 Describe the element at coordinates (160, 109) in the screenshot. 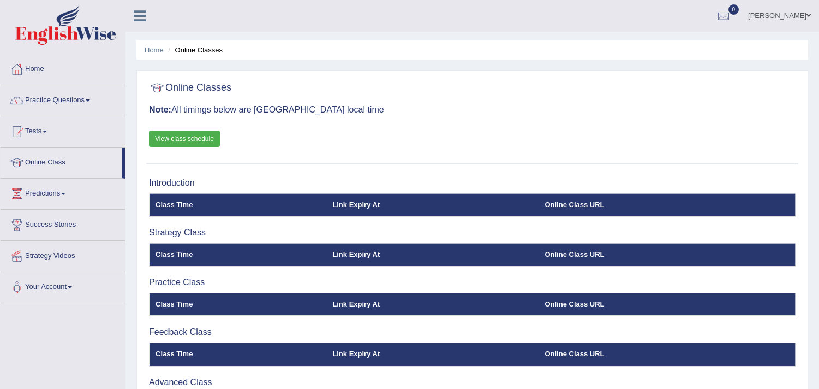

I see `b: Note:` at that location.